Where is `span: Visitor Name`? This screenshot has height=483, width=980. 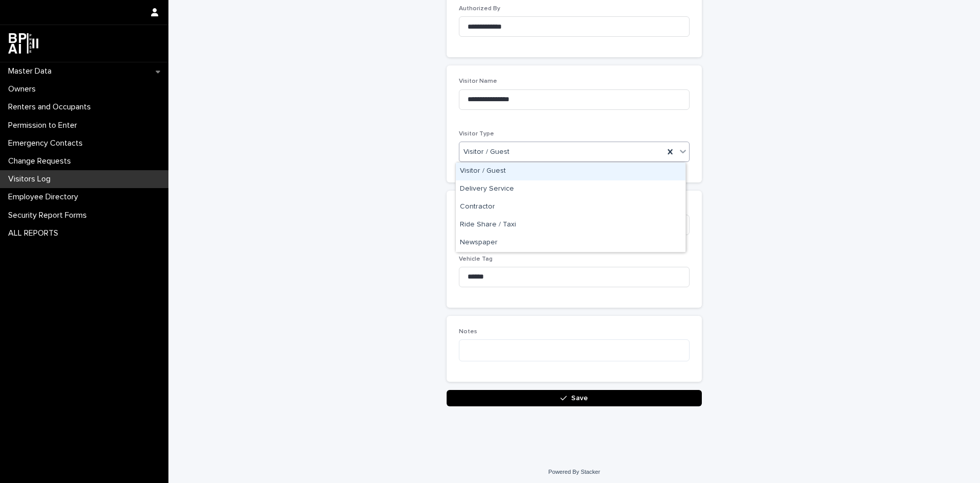
span: Visitor Name is located at coordinates (478, 81).